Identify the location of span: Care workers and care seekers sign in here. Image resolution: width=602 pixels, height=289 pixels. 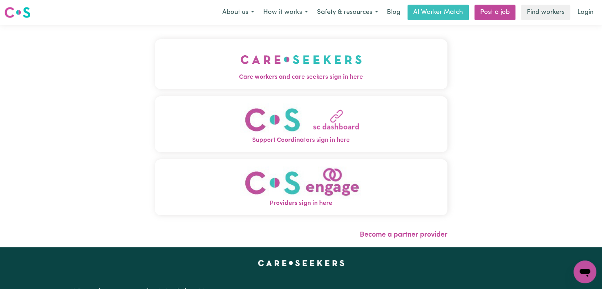
(301, 77).